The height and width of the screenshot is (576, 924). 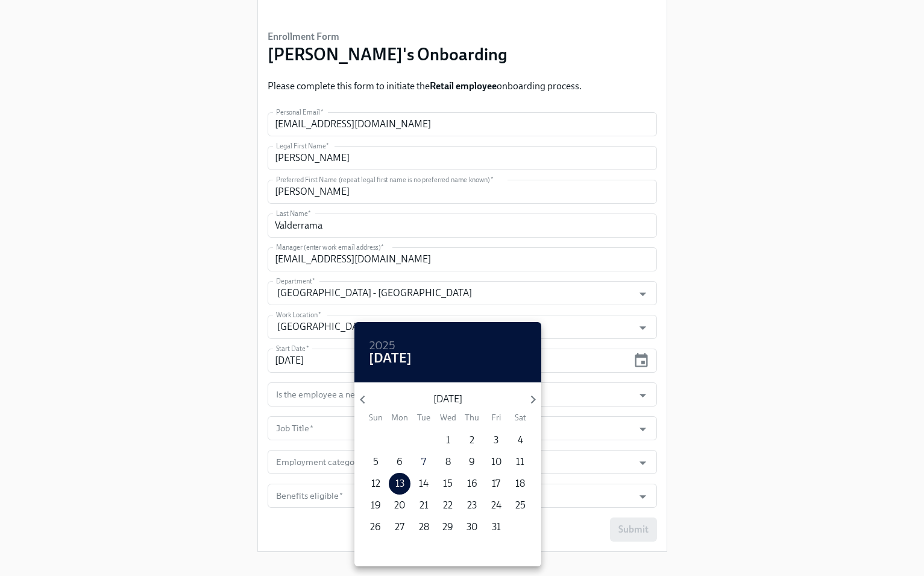 I want to click on span: Sun, so click(x=375, y=418).